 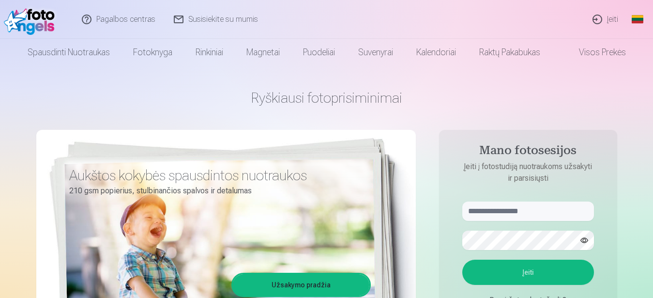 What do you see at coordinates (301, 285) in the screenshot?
I see `a: Užsakymo pradžia` at bounding box center [301, 285].